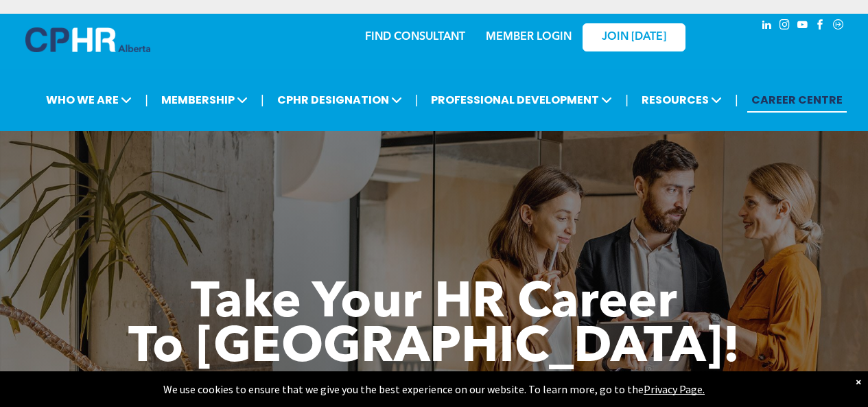  What do you see at coordinates (674, 390) in the screenshot?
I see `a: Privacy Page.` at bounding box center [674, 390].